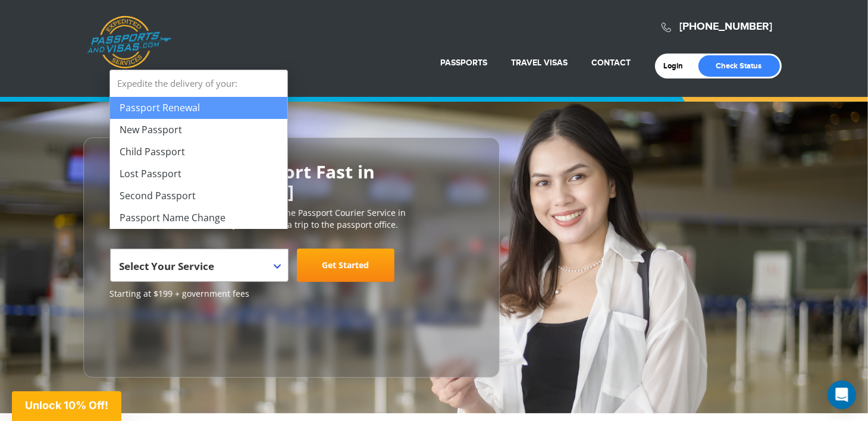 This screenshot has width=868, height=421. Describe the element at coordinates (67, 405) in the screenshot. I see `span: Unlock 10% Off!` at that location.